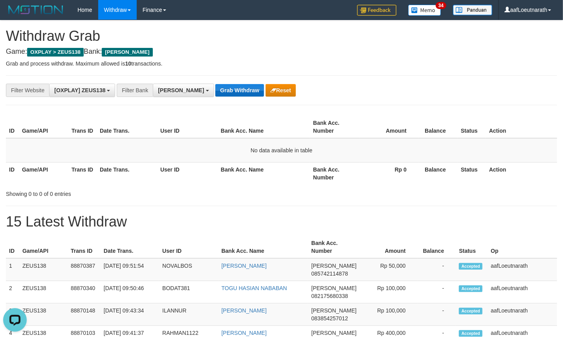 The height and width of the screenshot is (338, 563). Describe the element at coordinates (239, 90) in the screenshot. I see `button: Grab Withdraw` at that location.